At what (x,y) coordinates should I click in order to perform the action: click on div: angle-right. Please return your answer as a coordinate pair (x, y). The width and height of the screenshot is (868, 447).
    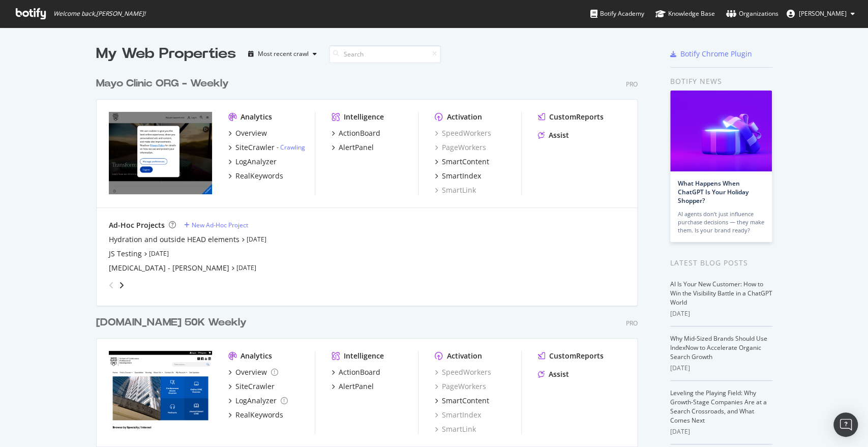
    Looking at the image, I should click on (121, 285).